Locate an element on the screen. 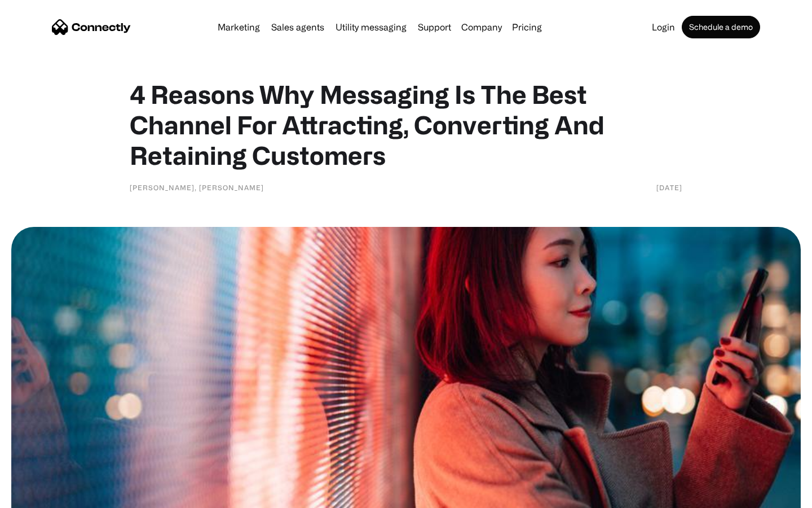  a: Support is located at coordinates (435, 28).